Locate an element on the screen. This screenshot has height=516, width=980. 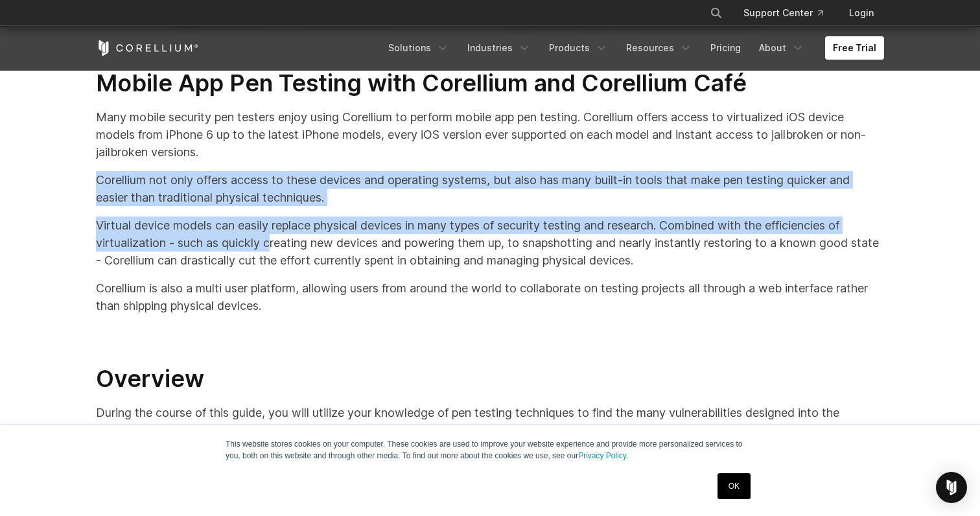
h2: Overview is located at coordinates (490, 378).